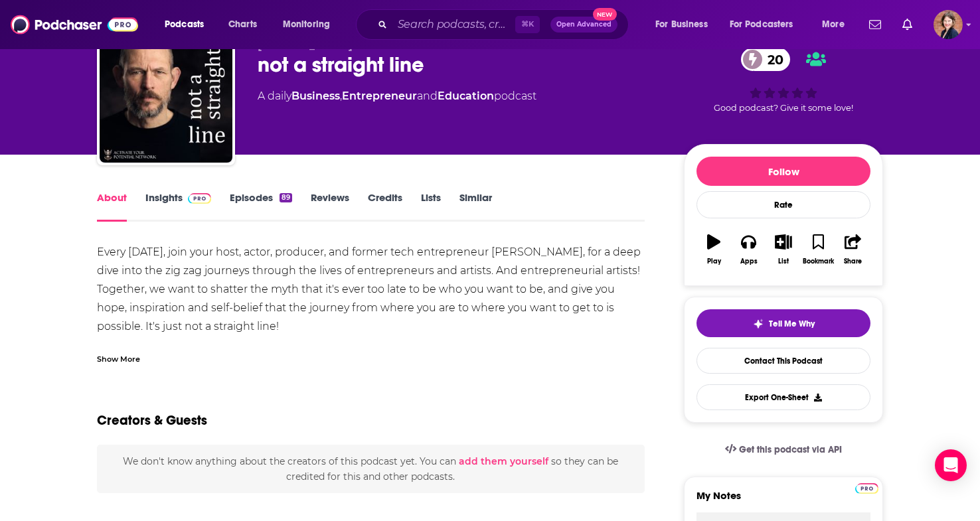  I want to click on button: add them yourself, so click(503, 461).